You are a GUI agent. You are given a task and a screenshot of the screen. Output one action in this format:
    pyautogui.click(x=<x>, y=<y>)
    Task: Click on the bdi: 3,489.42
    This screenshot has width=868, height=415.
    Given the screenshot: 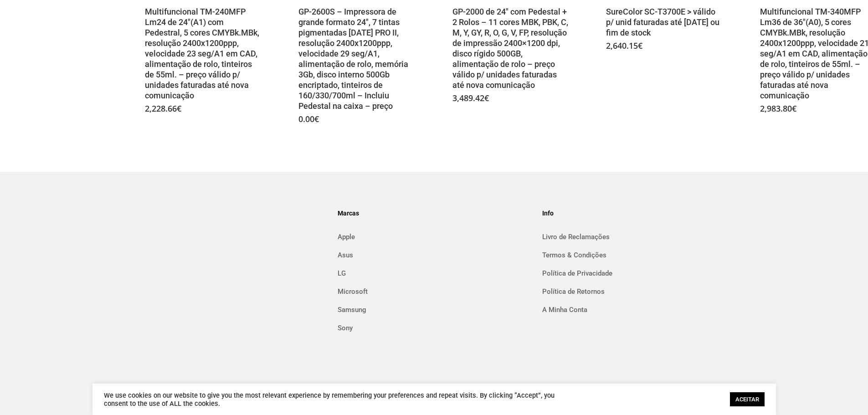 What is the action you would take?
    pyautogui.click(x=470, y=98)
    